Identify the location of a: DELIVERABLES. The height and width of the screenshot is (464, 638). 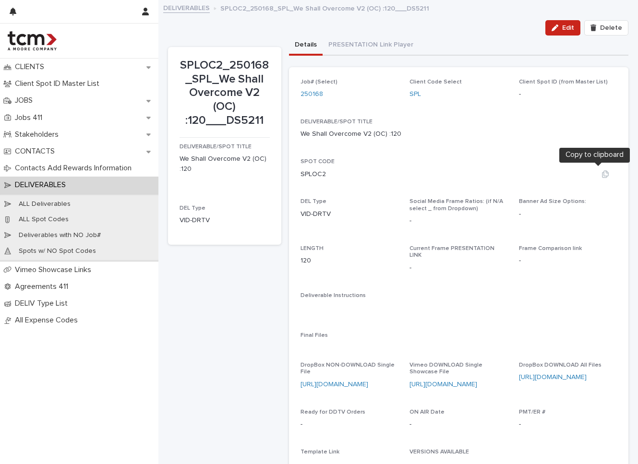
(186, 7).